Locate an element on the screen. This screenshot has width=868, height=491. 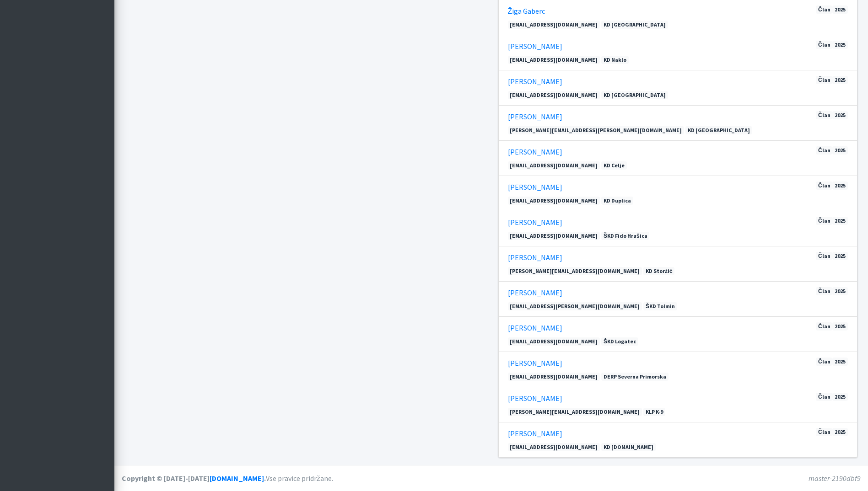
a: ŠKD Fido Hrušica is located at coordinates (625, 236).